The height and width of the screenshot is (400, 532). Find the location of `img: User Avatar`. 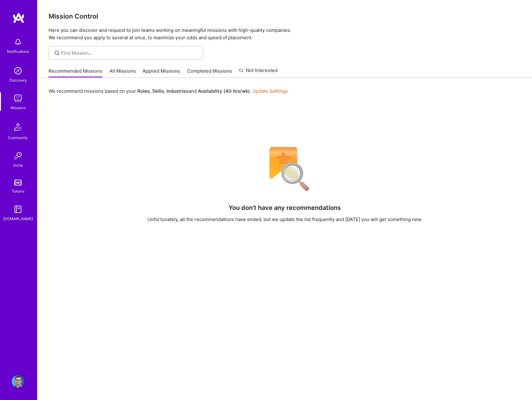

img: User Avatar is located at coordinates (18, 382).